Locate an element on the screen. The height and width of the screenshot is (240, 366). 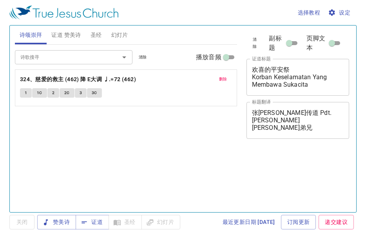
button: 证道 is located at coordinates (92, 222).